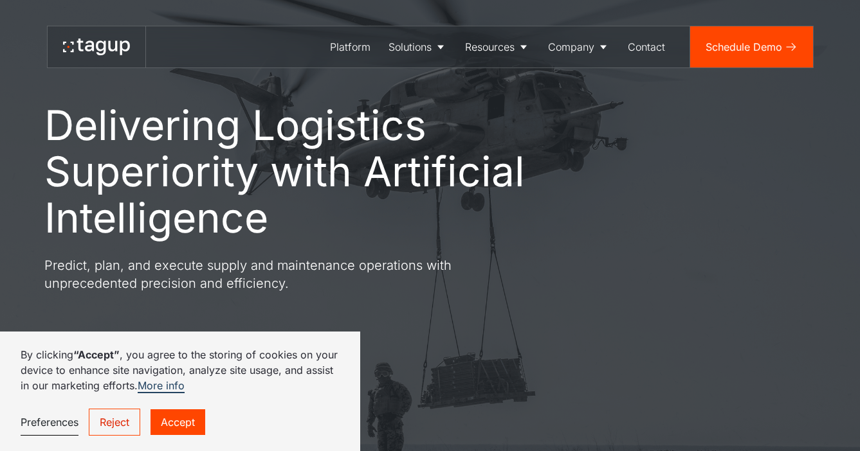 This screenshot has height=451, width=860. Describe the element at coordinates (276, 275) in the screenshot. I see `p: Predict, plan, and execute supply and maintenance operations with unprecedented precision and eff...` at that location.